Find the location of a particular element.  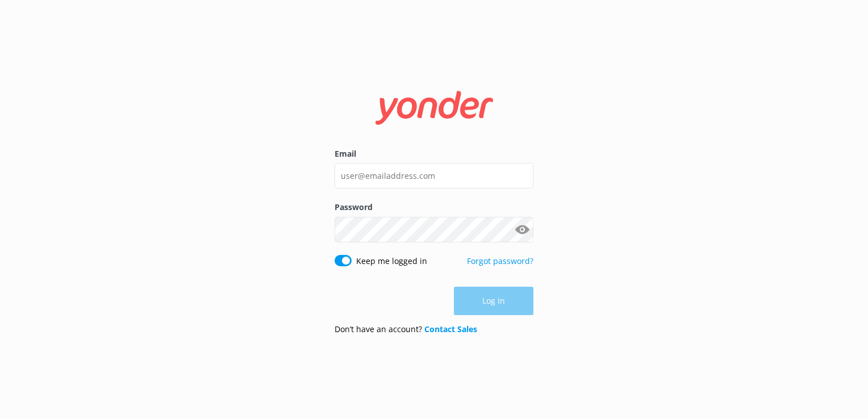

label: Keep me logged in is located at coordinates (391, 261).